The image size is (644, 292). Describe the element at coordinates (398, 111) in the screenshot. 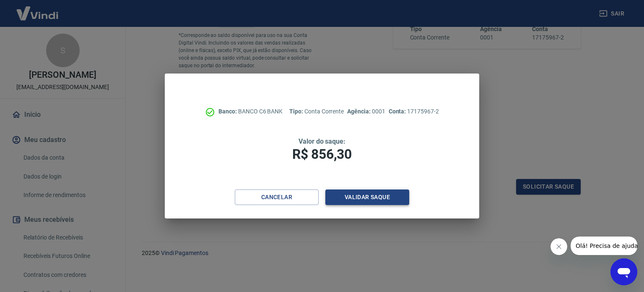

I see `span: Conta:` at that location.